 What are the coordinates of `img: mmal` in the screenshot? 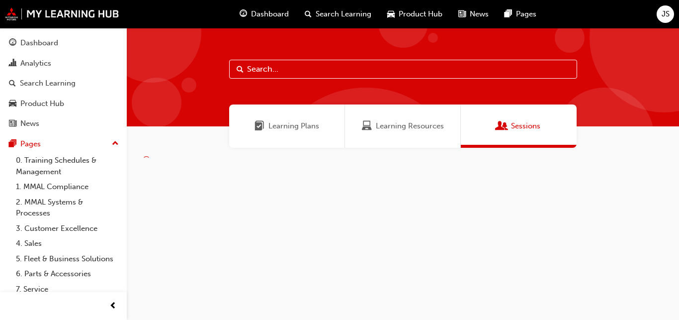 It's located at (62, 14).